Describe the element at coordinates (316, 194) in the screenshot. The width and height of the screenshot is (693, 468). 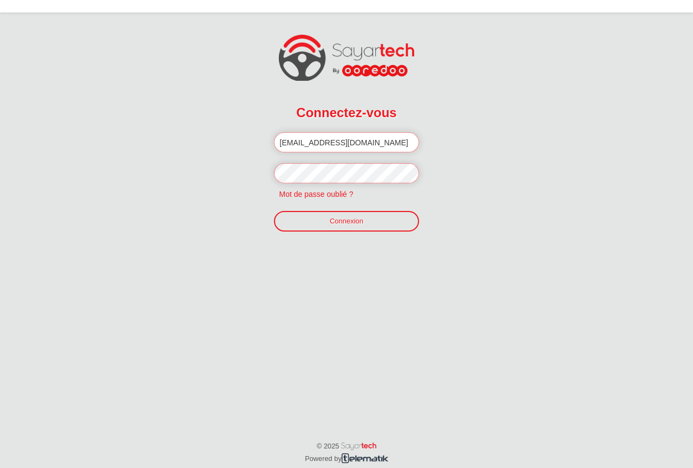
I see `a: Mot de passe oublié ?` at that location.